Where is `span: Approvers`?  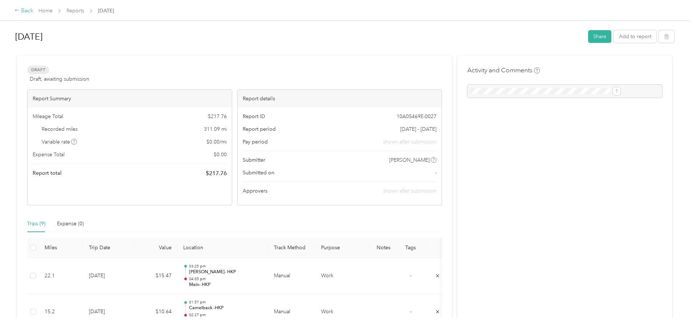 span: Approvers is located at coordinates (255, 191).